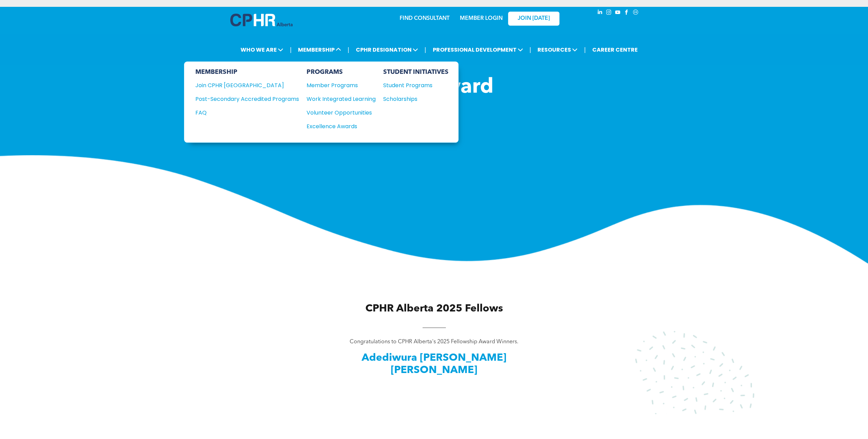  Describe the element at coordinates (261, 20) in the screenshot. I see `img: A blue and white logo for cp alberta` at that location.